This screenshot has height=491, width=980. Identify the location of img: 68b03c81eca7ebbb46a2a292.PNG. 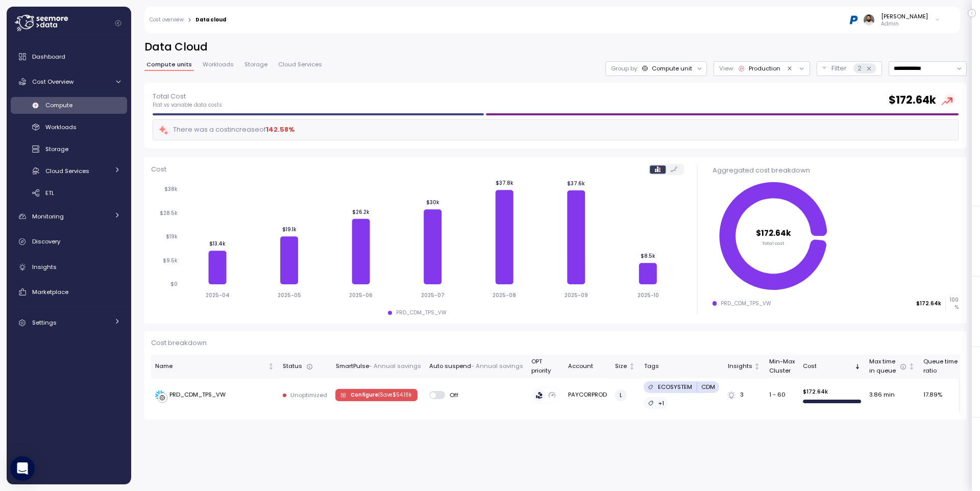
(853, 19).